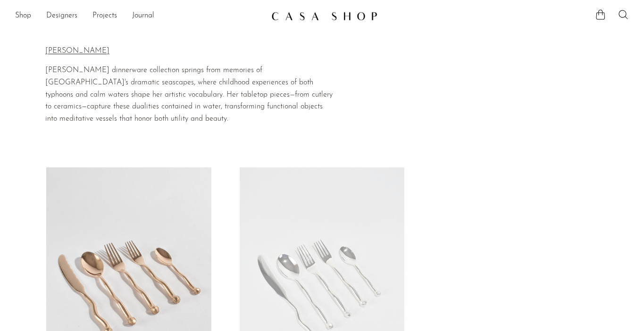 The height and width of the screenshot is (331, 644). I want to click on nav: Desktop navigation, so click(139, 16).